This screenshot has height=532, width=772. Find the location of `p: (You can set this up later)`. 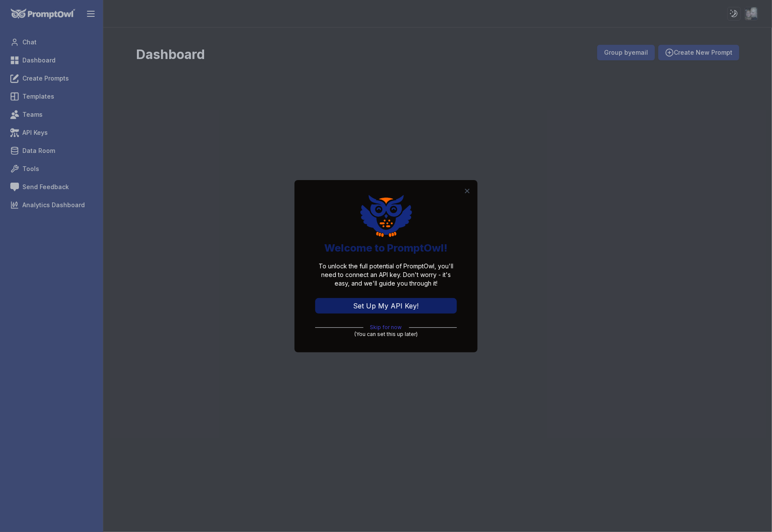

p: (You can set this up later) is located at coordinates (386, 334).